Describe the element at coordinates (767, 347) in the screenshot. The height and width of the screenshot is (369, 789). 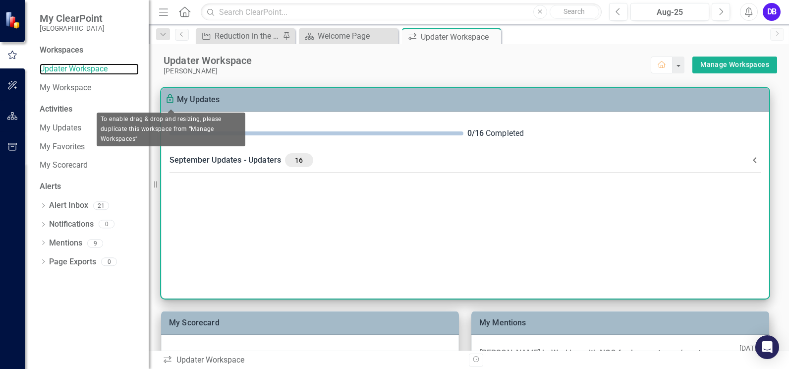
I see `div: Open Intercom Messenger` at that location.